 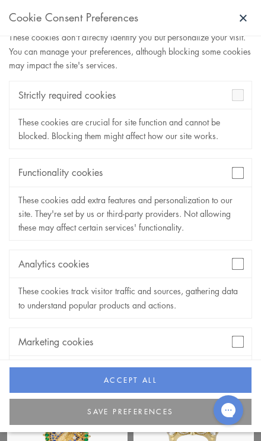 I want to click on button: Gorgias live chat, so click(x=21, y=19).